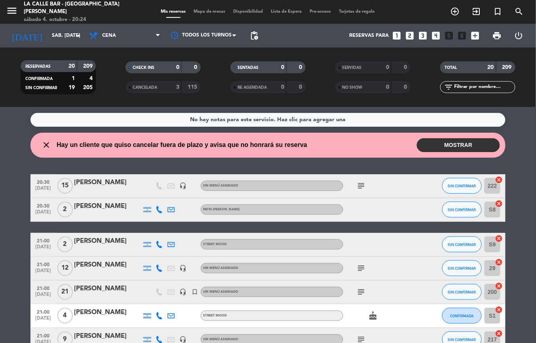 This screenshot has width=536, height=343. Describe the element at coordinates (72, 87) in the screenshot. I see `strong: 19` at that location.